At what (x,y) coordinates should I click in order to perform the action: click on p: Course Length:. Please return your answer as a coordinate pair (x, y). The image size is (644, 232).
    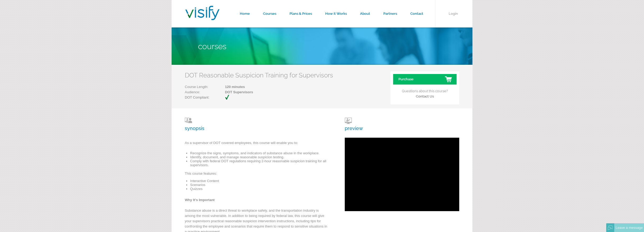
    Looking at the image, I should click on (219, 87).